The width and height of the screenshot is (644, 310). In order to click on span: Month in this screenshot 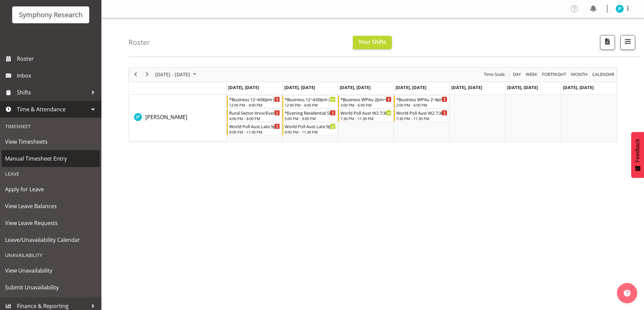, I will do `click(579, 74)`.